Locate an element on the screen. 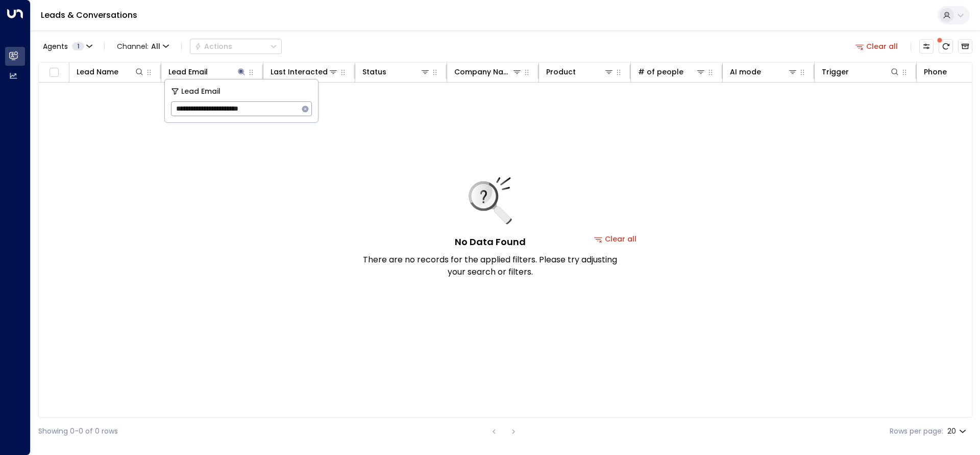  p: There are no records for the applied filters. Please try adjusting your search or filters. is located at coordinates (490, 266).